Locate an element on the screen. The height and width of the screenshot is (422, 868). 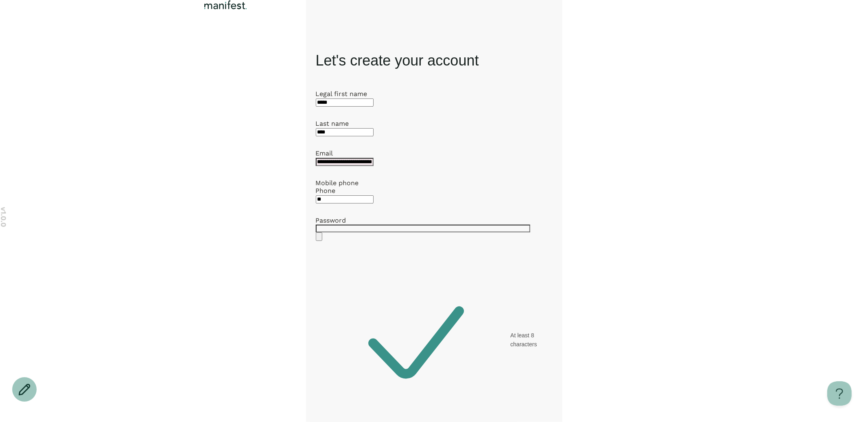
label: Email is located at coordinates (324, 153).